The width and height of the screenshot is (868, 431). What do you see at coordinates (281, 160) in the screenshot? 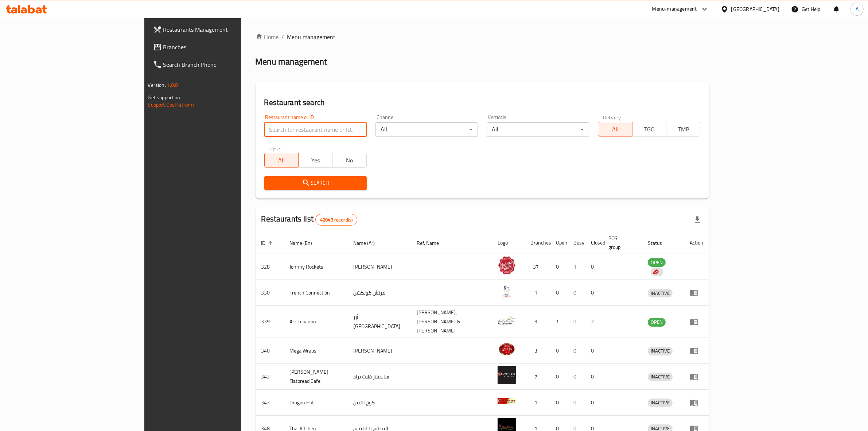
I see `span: All` at bounding box center [281, 160].